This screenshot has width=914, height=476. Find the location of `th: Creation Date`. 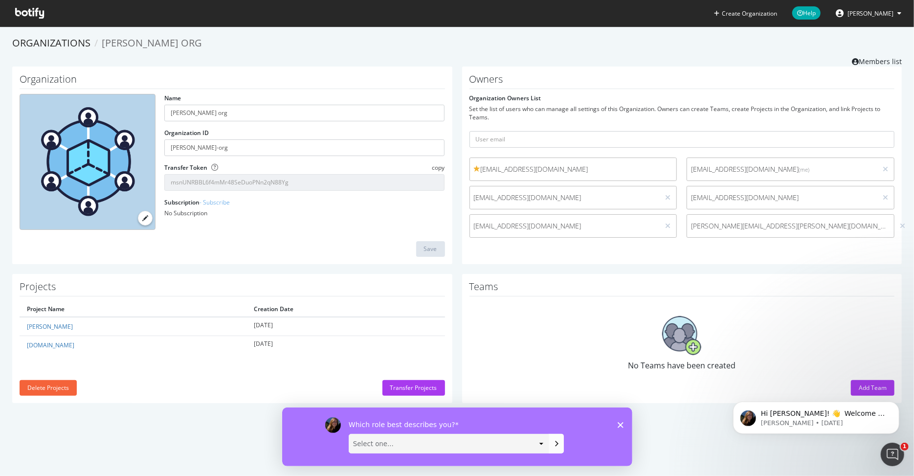

th: Creation Date is located at coordinates (346, 309).